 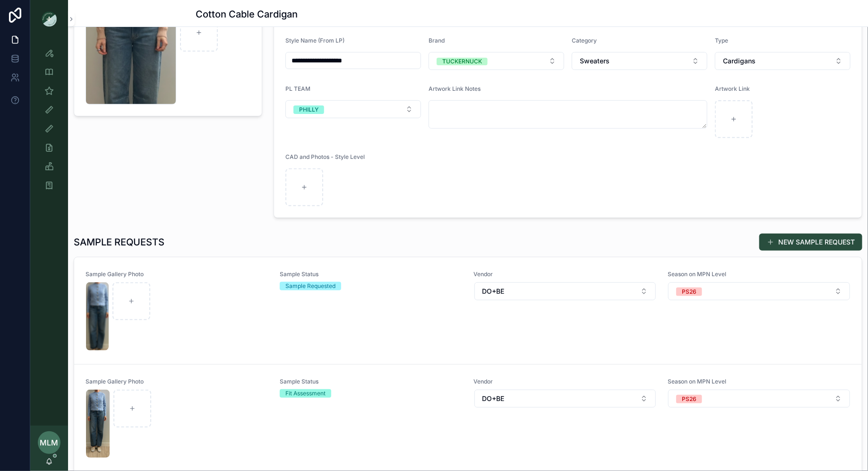 What do you see at coordinates (97, 317) in the screenshot?
I see `img: Screenshot-2025-10-03-at-9.57.47-AM.png` at bounding box center [97, 317].